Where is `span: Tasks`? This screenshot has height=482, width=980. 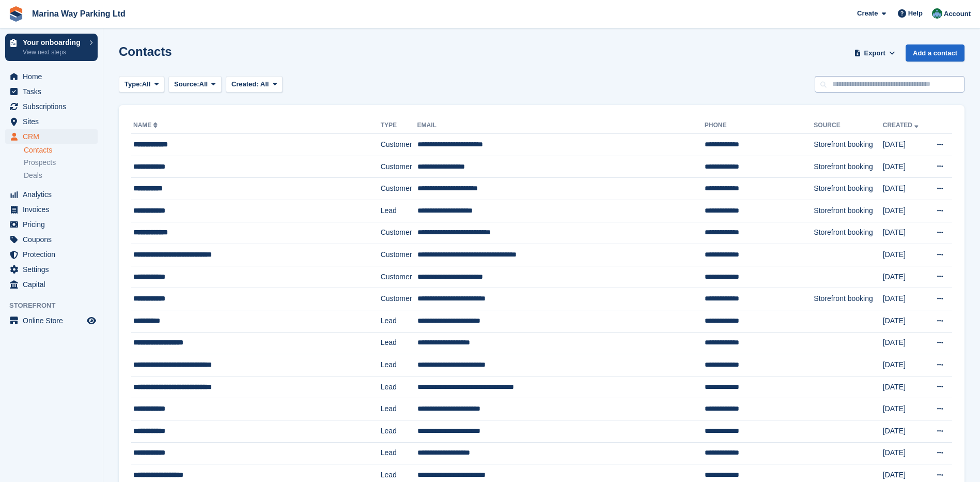
span: Tasks is located at coordinates (54, 92).